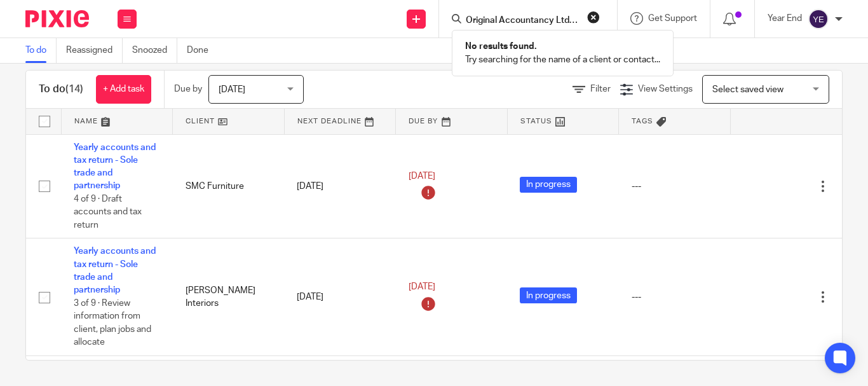 This screenshot has height=386, width=868. Describe the element at coordinates (748, 90) in the screenshot. I see `span: Select saved view` at that location.